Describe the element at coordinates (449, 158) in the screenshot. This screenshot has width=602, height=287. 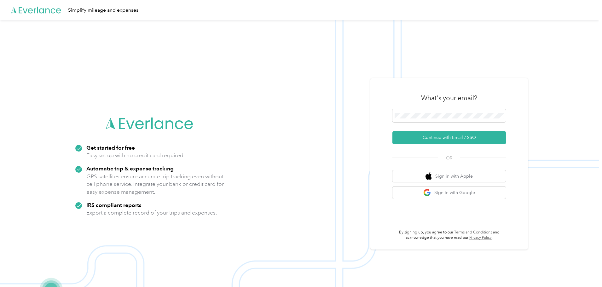
I see `span: OR` at that location.